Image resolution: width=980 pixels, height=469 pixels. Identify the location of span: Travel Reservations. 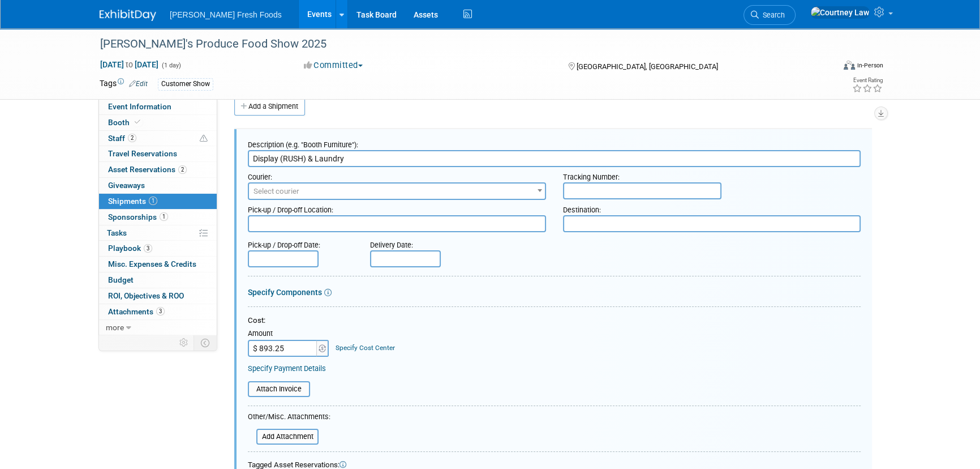
(142, 154).